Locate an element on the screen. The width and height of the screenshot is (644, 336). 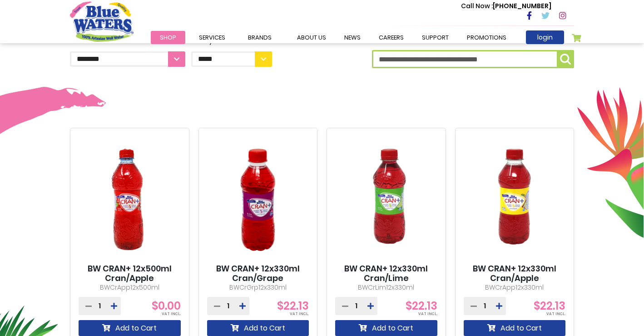
span: $0.00 is located at coordinates (166, 305).